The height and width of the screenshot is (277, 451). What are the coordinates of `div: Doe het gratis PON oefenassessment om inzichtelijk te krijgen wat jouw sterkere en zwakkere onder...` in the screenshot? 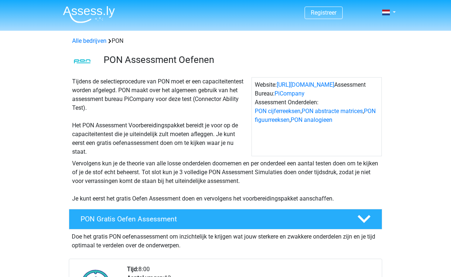 It's located at (226, 240).